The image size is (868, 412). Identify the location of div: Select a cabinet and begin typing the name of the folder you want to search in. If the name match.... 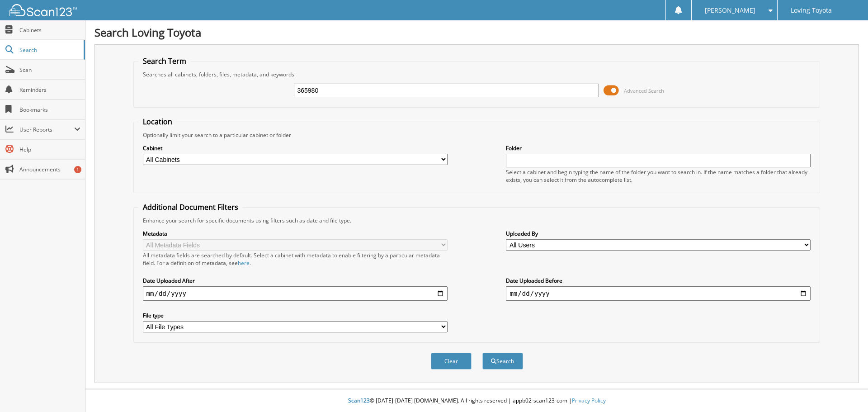
(658, 176).